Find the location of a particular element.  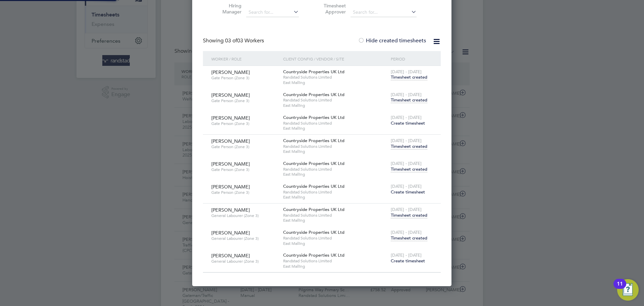

span: 03 of is located at coordinates (231, 41).